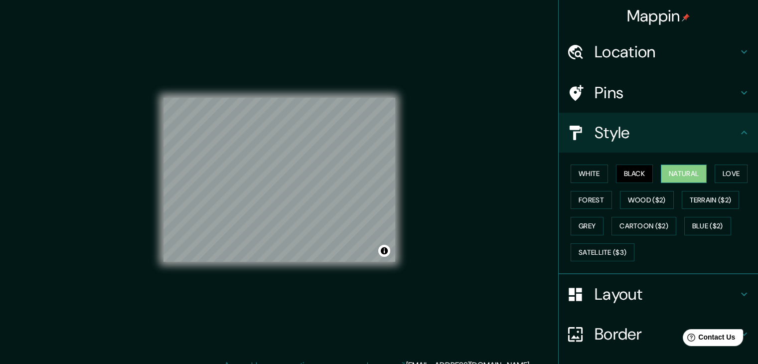 This screenshot has height=364, width=758. I want to click on button: Cartoon ($2), so click(644, 226).